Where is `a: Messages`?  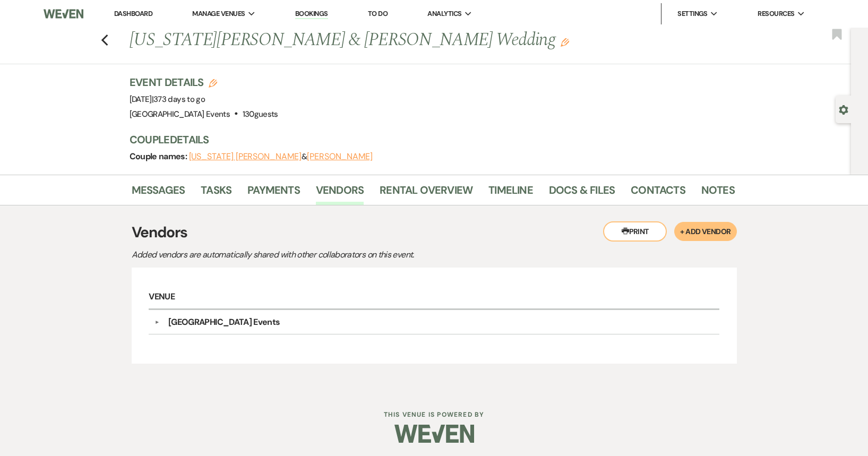
a: Messages is located at coordinates (158, 193).